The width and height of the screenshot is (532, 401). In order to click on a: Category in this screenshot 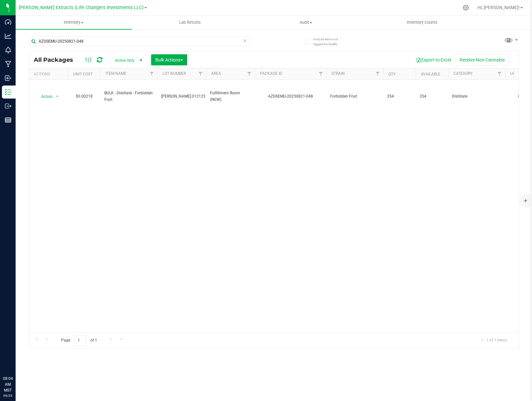, I will do `click(463, 74)`.